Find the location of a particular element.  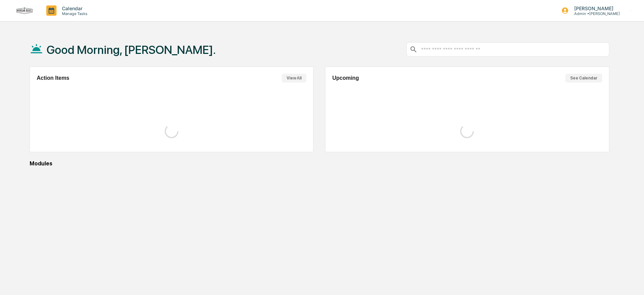

a: See Calendar is located at coordinates (584, 78).